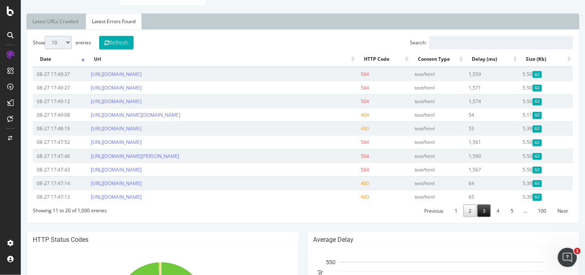  Describe the element at coordinates (471, 115) in the screenshot. I see `td: 54` at that location.